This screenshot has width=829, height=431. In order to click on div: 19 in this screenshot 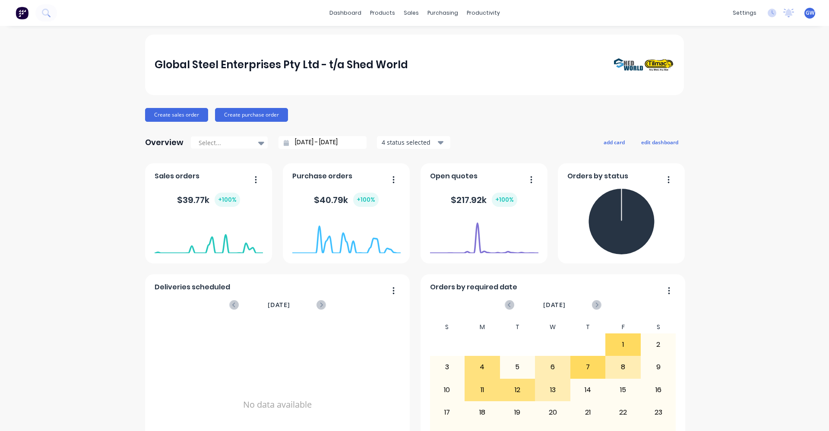, I will do `click(518, 412)`.